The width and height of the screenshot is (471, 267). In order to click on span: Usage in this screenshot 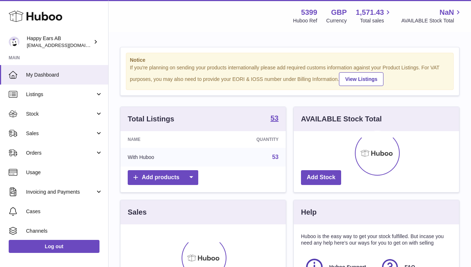, I will do `click(64, 173)`.